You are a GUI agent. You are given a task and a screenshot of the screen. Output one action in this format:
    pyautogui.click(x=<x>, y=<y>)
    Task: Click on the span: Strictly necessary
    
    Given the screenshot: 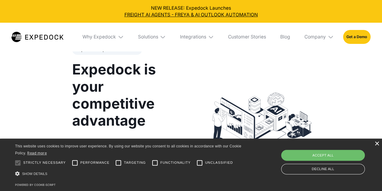 What is the action you would take?
    pyautogui.click(x=44, y=162)
    